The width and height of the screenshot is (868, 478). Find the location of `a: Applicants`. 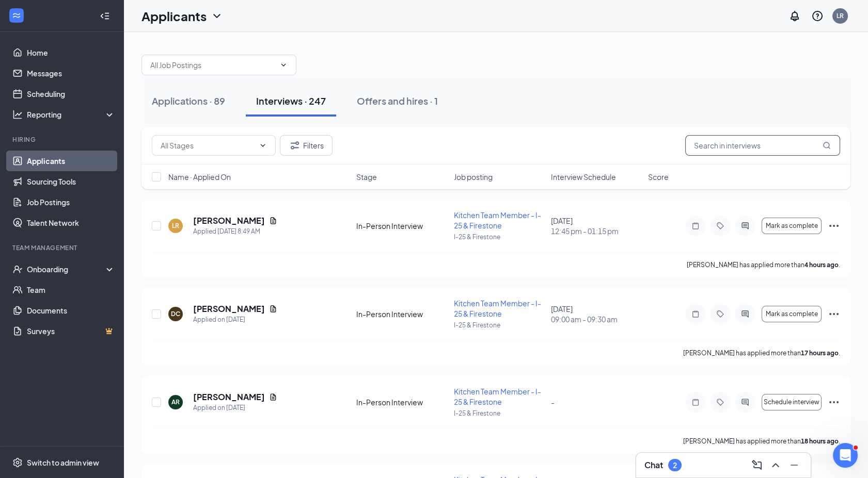

a: Applicants is located at coordinates (71, 161).